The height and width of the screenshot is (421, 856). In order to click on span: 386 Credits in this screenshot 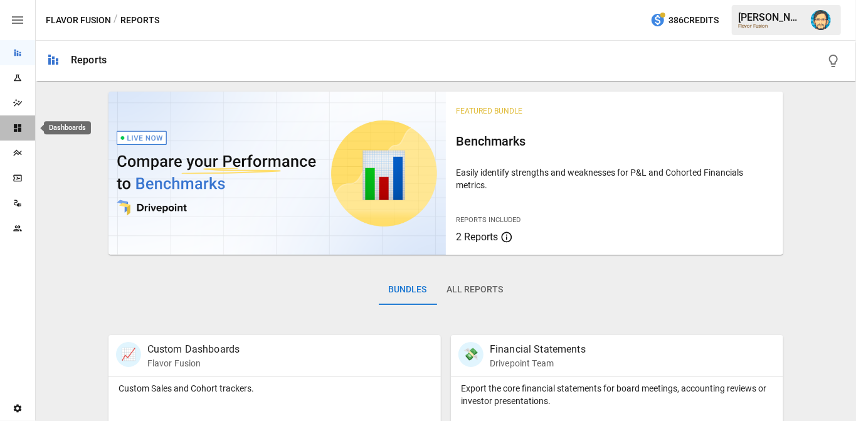, I will do `click(694, 20)`.